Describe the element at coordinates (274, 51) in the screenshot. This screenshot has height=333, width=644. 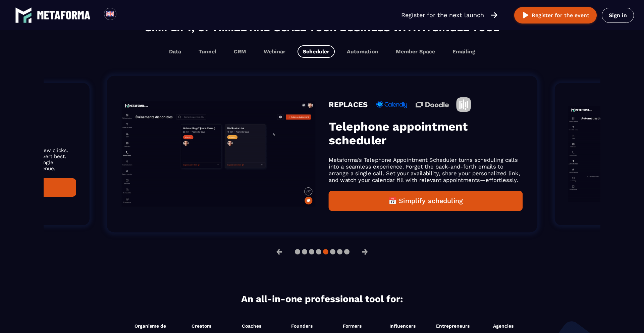
I see `button: Webinar` at that location.